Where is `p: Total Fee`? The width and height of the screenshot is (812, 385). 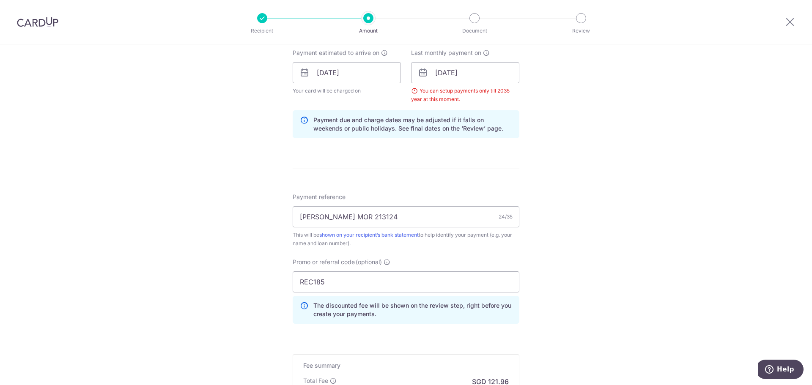 p: Total Fee is located at coordinates (316, 381).